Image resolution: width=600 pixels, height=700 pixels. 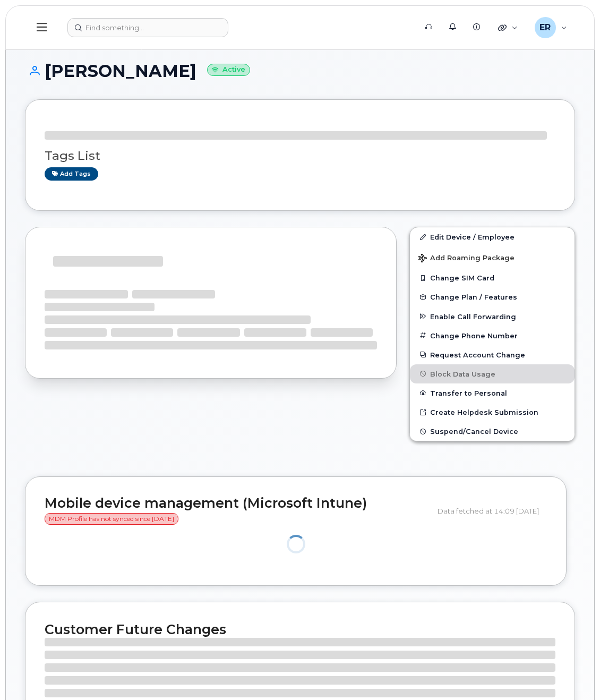 I want to click on button: Change Plan / Features, so click(x=492, y=297).